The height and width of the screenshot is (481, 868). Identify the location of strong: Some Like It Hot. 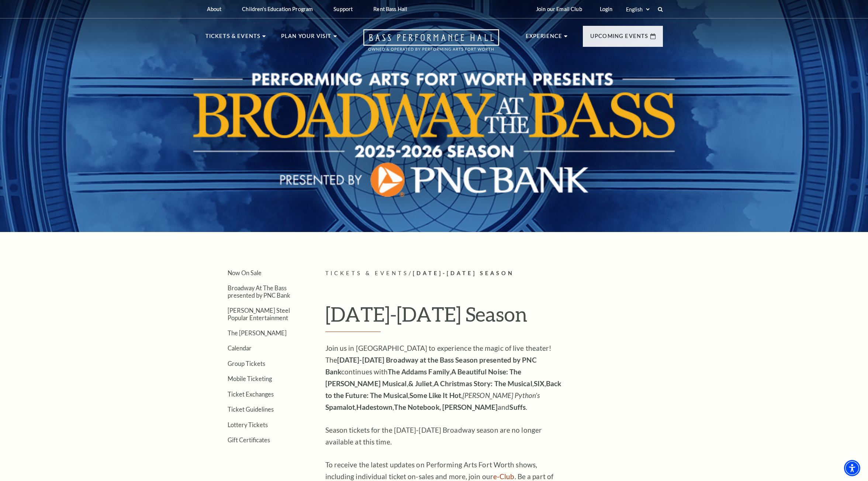
(435, 395).